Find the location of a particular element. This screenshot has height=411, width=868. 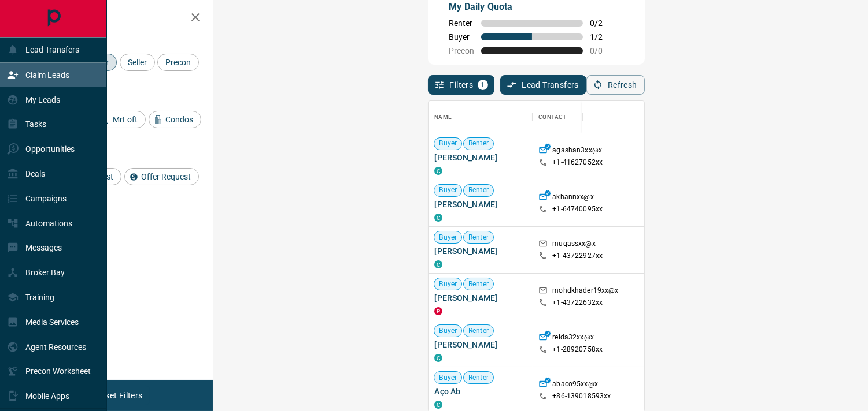

p: +86- 139018593xx is located at coordinates (581, 397).